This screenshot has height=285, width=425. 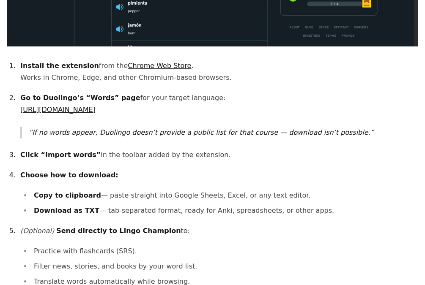 What do you see at coordinates (225, 196) in the screenshot?
I see `li: — paste straight into Google Sheets, Excel, or any text editor.` at bounding box center [225, 196].